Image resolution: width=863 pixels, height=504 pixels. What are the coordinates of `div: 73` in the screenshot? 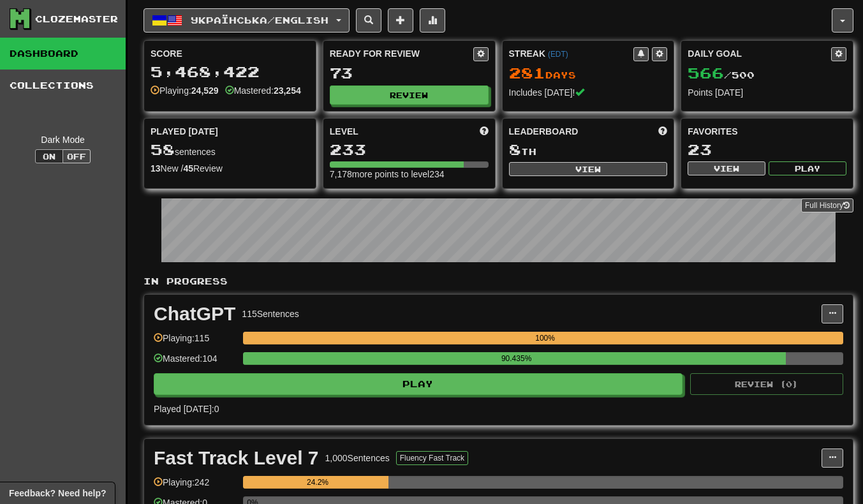 It's located at (409, 73).